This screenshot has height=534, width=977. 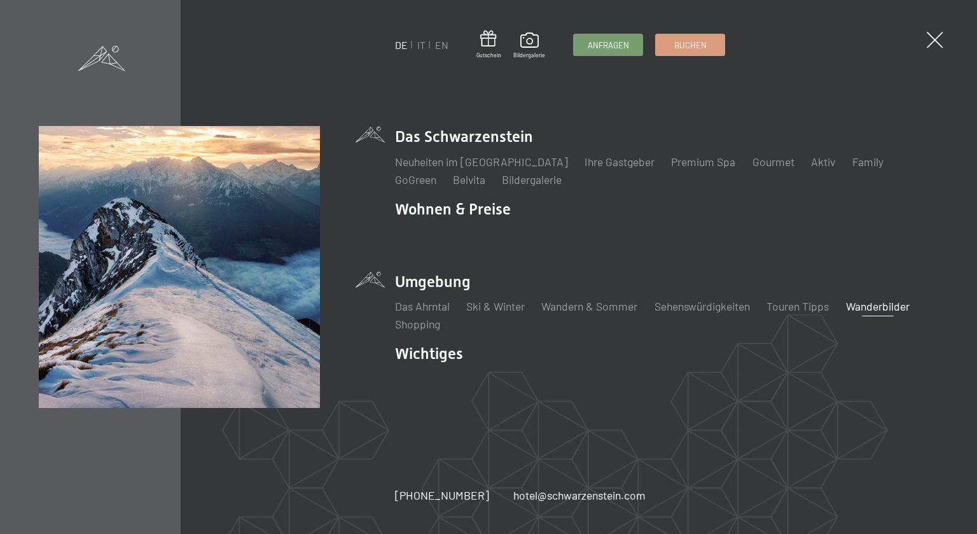 What do you see at coordinates (590, 306) in the screenshot?
I see `a: Wandern & Sommer` at bounding box center [590, 306].